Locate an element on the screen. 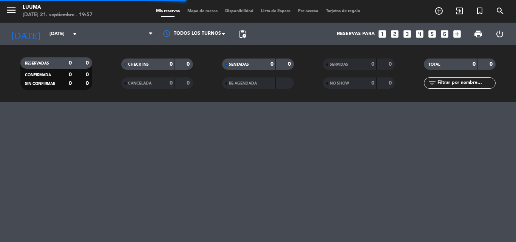 This screenshot has width=516, height=242. i: looks_5 is located at coordinates (432, 34).